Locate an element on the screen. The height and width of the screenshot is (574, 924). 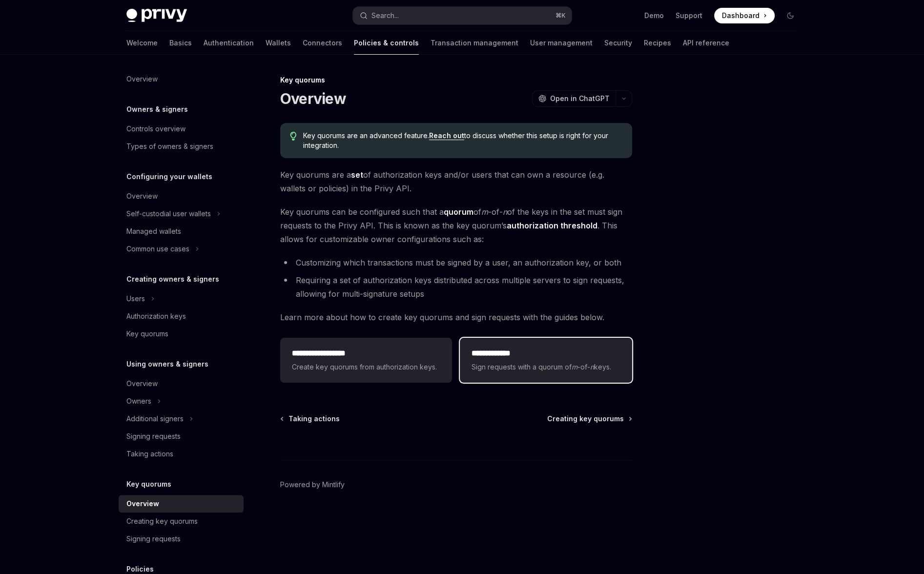
span: Key quorums are an advanced feature. to discuss whether this setup is right for your integration. is located at coordinates (462, 141).